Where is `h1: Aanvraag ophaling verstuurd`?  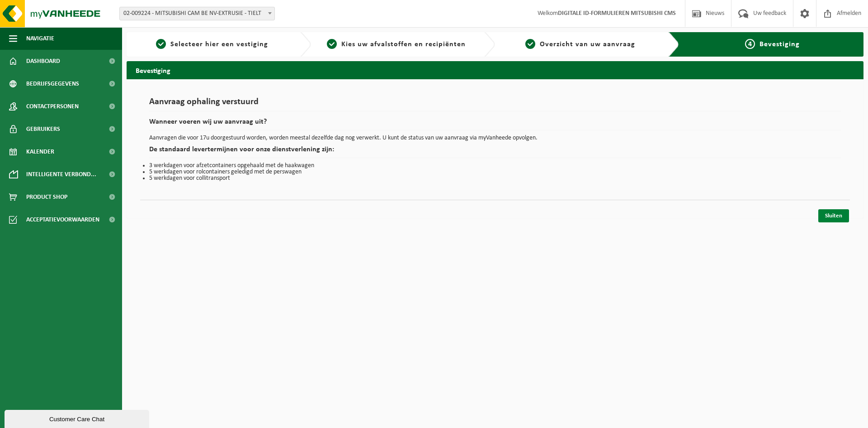 h1: Aanvraag ophaling verstuurd is located at coordinates (495, 104).